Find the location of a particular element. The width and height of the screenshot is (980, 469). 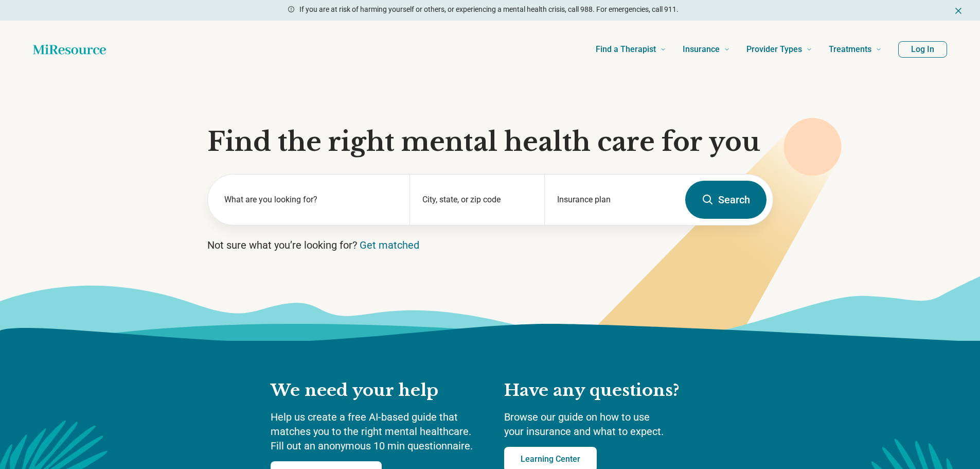

a: Get matched is located at coordinates (389, 245).